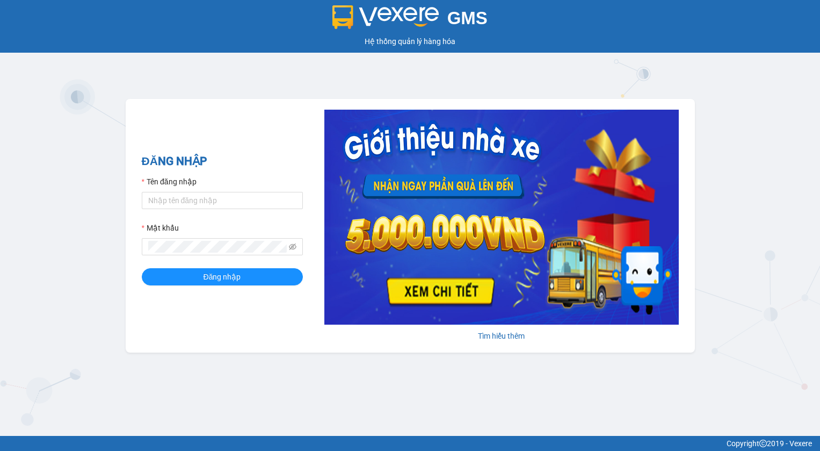 This screenshot has width=820, height=451. What do you see at coordinates (222, 161) in the screenshot?
I see `h2: ĐĂNG NHẬP` at bounding box center [222, 161].